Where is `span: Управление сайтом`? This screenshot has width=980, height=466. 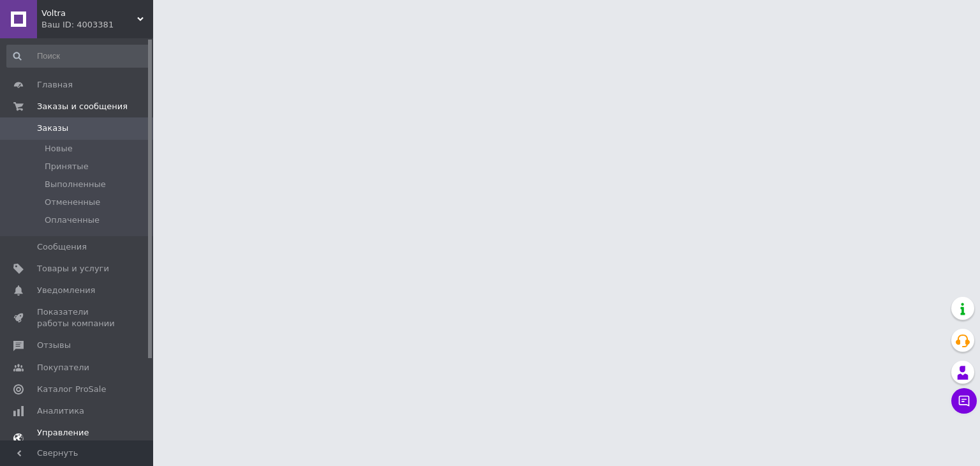
span: Управление сайтом is located at coordinates (77, 439).